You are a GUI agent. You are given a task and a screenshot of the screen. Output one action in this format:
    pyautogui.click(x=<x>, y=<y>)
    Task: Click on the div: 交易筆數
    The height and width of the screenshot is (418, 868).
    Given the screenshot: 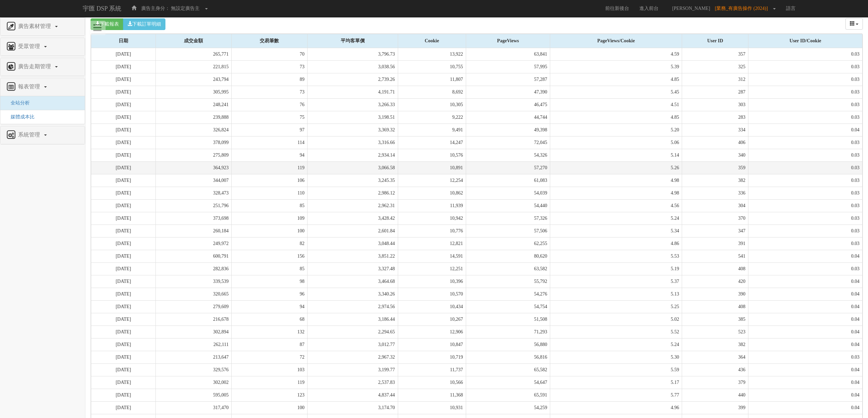 What is the action you would take?
    pyautogui.click(x=270, y=41)
    